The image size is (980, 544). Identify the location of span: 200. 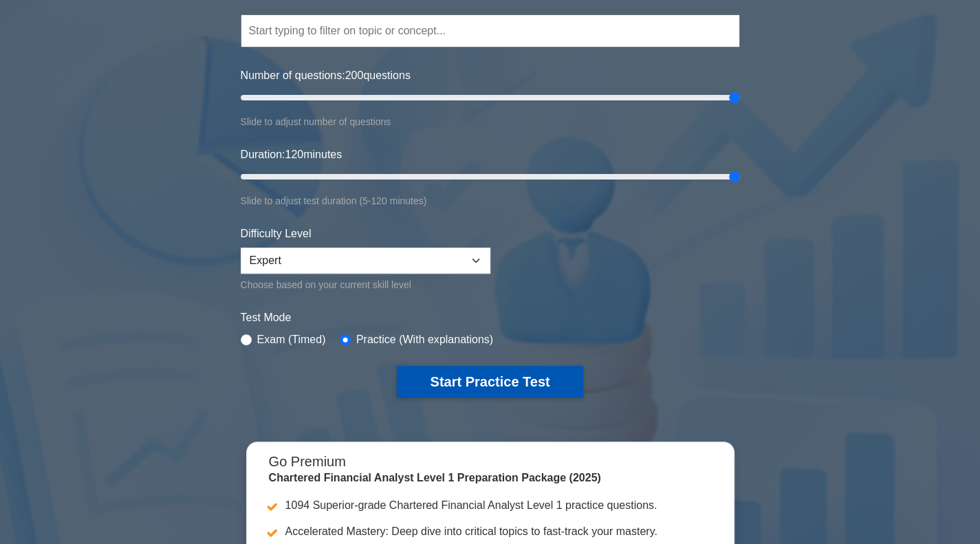
(354, 75).